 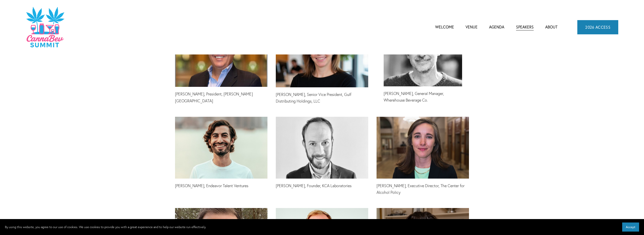 I want to click on a: Speakers, so click(x=525, y=27).